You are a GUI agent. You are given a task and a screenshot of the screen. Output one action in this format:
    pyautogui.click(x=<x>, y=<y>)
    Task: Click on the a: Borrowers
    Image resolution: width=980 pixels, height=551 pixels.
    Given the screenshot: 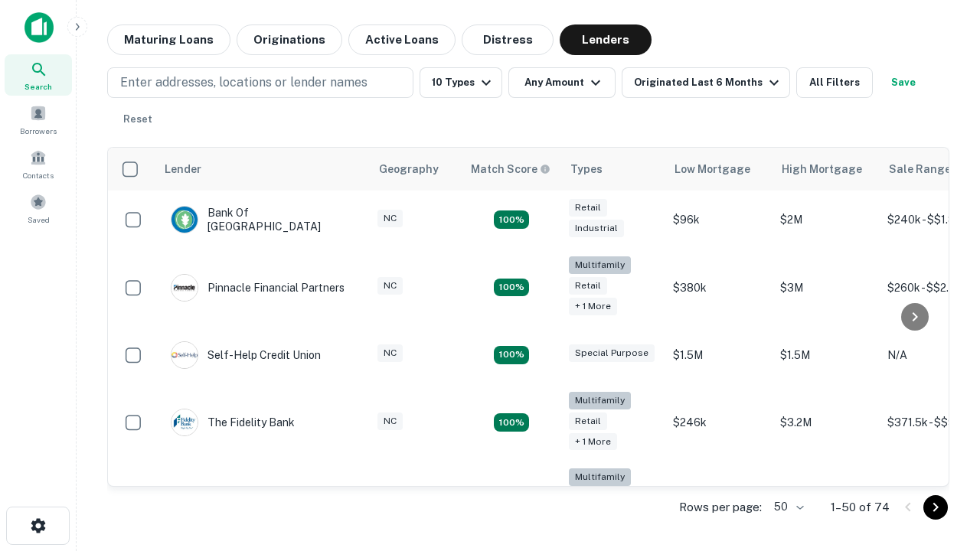 What is the action you would take?
    pyautogui.click(x=38, y=119)
    